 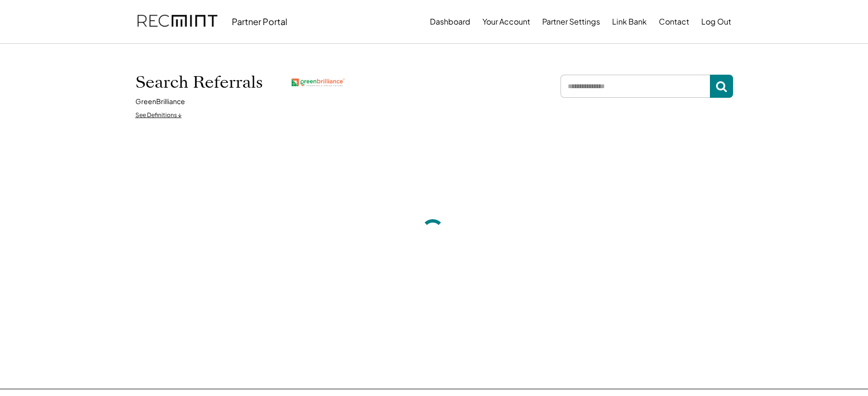 I want to click on button: Log Out, so click(x=716, y=22).